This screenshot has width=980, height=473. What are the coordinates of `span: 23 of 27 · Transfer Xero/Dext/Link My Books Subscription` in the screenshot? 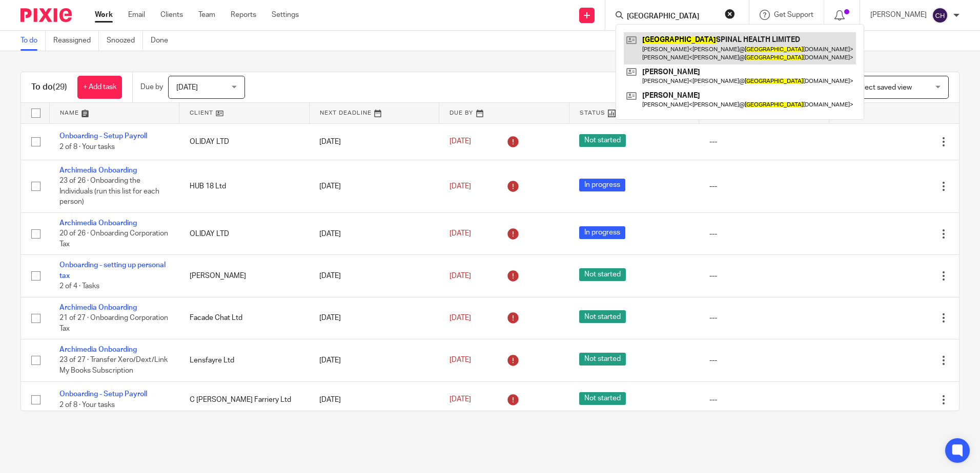 It's located at (113, 366).